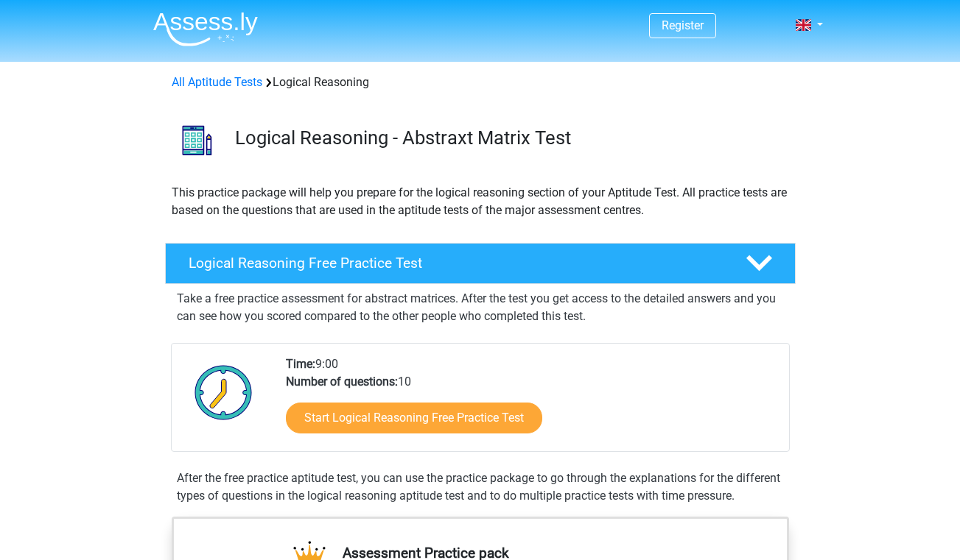  What do you see at coordinates (455, 262) in the screenshot?
I see `h4: Logical Reasoning Free Practice Test` at bounding box center [455, 262].